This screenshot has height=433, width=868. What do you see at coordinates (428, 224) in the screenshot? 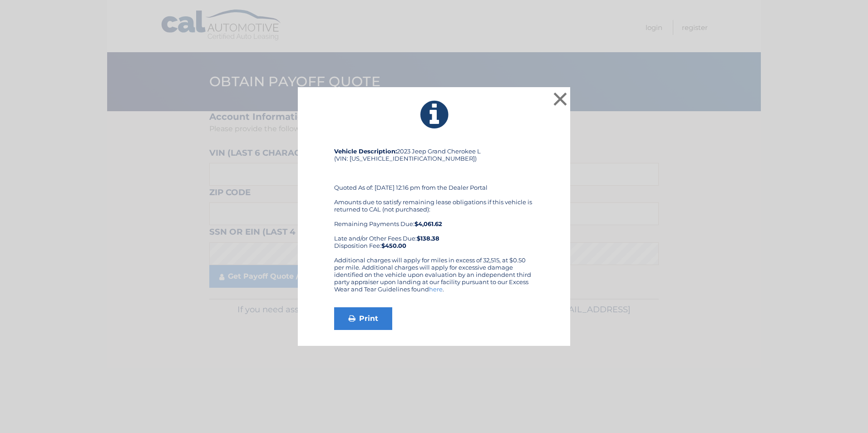
I see `b: $4,061.62` at bounding box center [428, 224].